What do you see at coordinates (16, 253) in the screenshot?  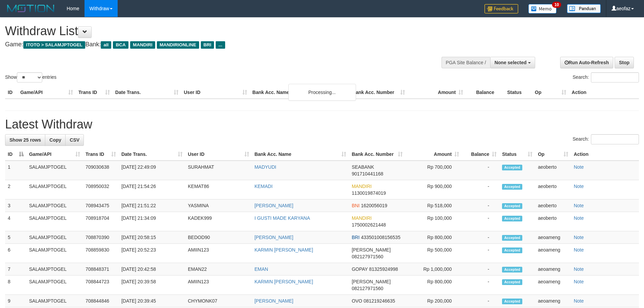 I see `td: 6` at bounding box center [16, 253].